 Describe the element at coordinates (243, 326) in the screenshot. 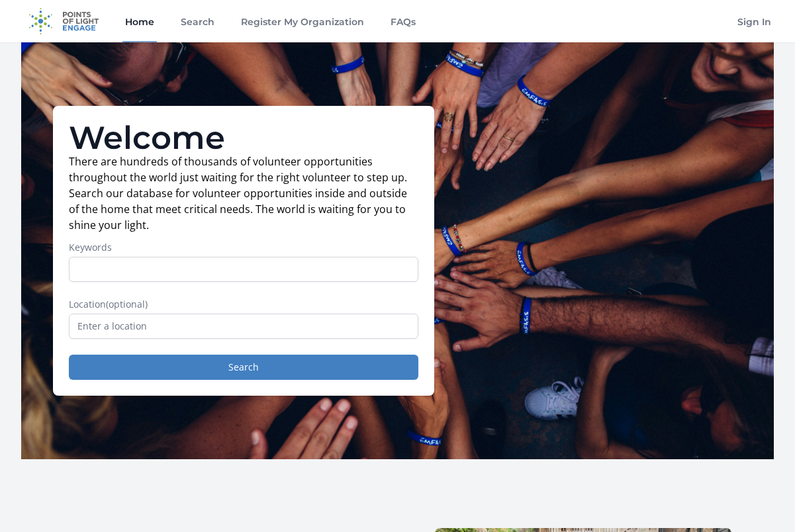

I see `input: Enter a location` at that location.